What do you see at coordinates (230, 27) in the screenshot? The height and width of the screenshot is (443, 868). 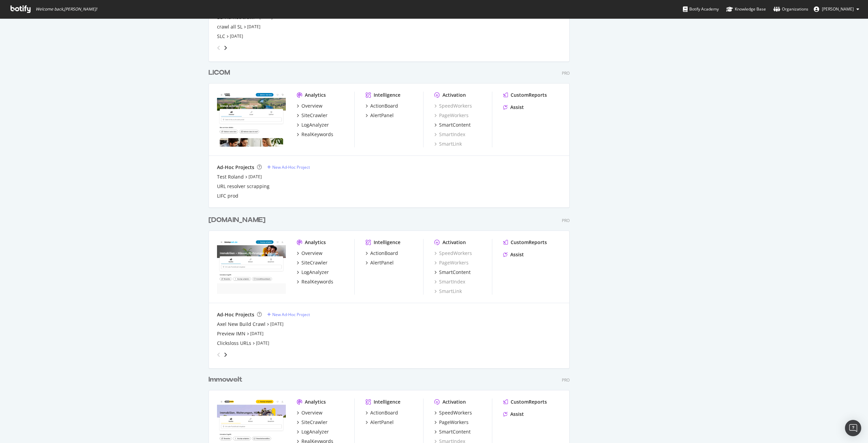 I see `div: crawl all SL` at bounding box center [230, 27].